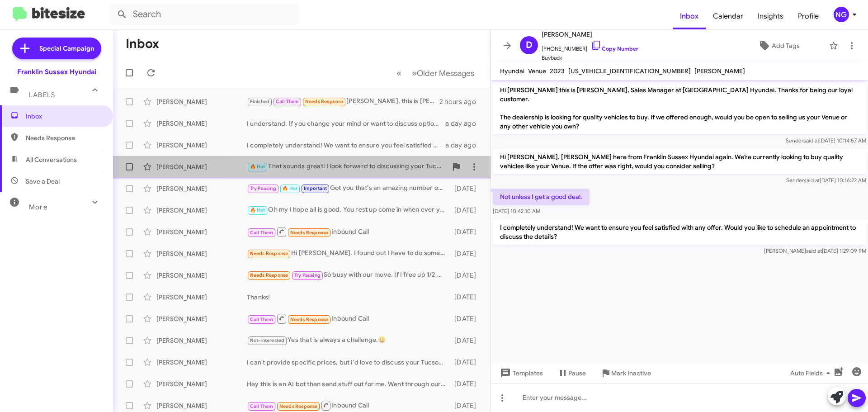 This screenshot has height=412, width=868. What do you see at coordinates (348, 210) in the screenshot?
I see `div: Oh my I hope all is good. You rest up come in when ever you are feeling better` at bounding box center [348, 210].